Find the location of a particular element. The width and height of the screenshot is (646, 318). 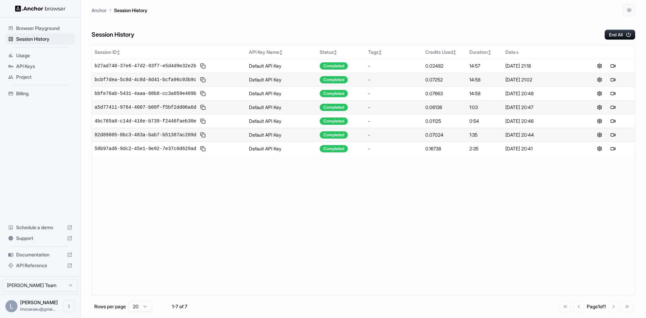

div: 0:54 is located at coordinates (485, 121).